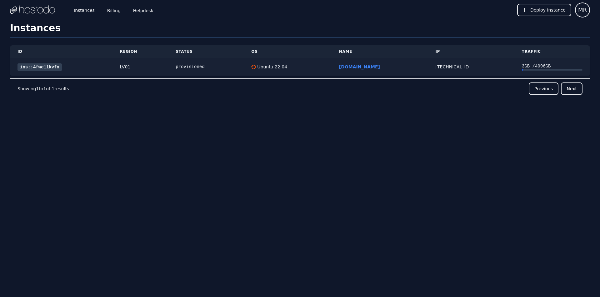 Image resolution: width=600 pixels, height=297 pixels. I want to click on div: provisioned, so click(206, 67).